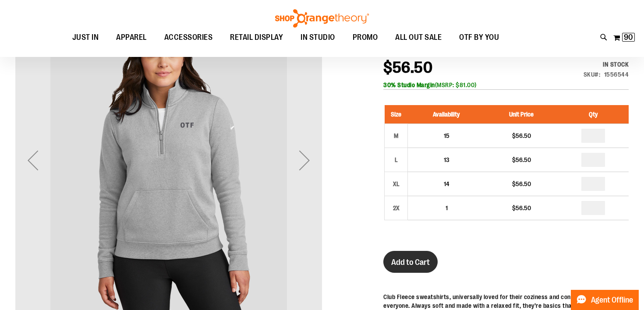 The image size is (644, 310). I want to click on div: L, so click(396, 160).